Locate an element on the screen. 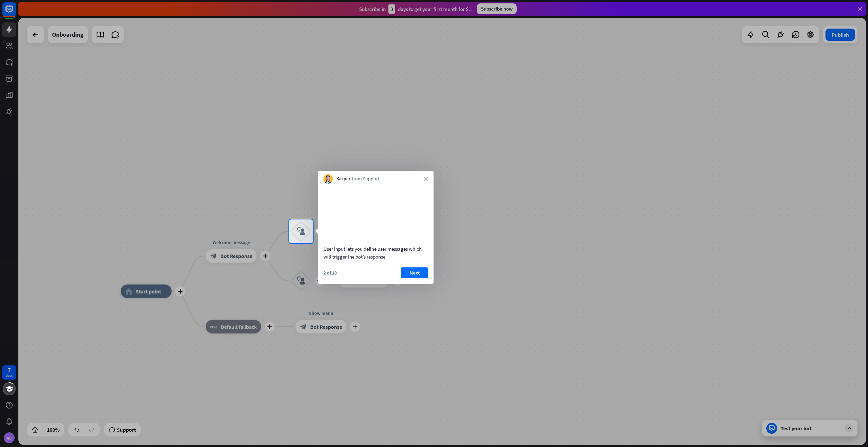 Image resolution: width=868 pixels, height=447 pixels. i: close is located at coordinates (426, 179).